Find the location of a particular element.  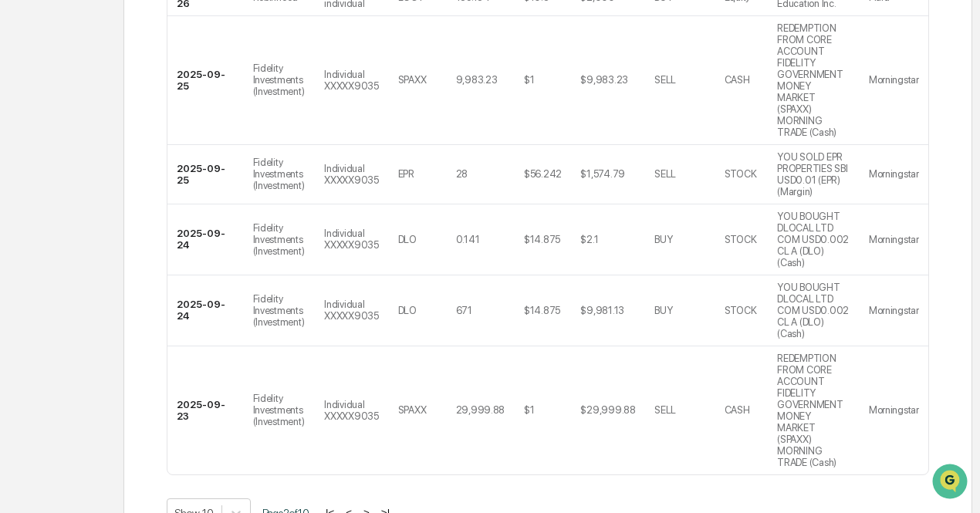

span: Attestations is located at coordinates (159, 201).